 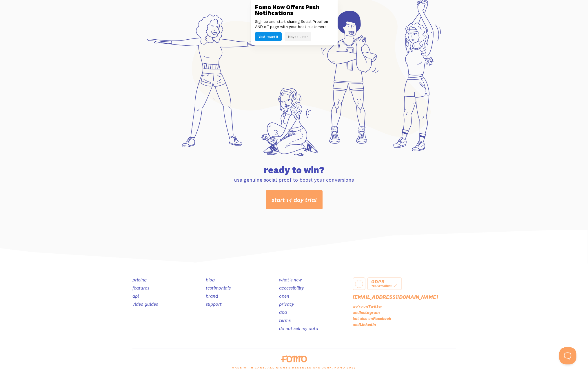 I want to click on img: fomo-logo-orange-8ab935bcb42dfda78e33409a85f7af36b90c658097e6bb5368b87284a318b3da.svg, so click(x=294, y=359).